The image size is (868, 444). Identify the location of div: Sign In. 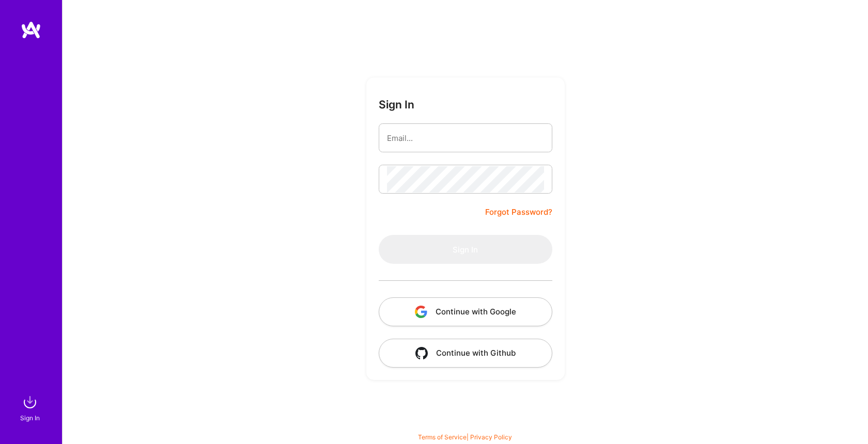
(30, 417).